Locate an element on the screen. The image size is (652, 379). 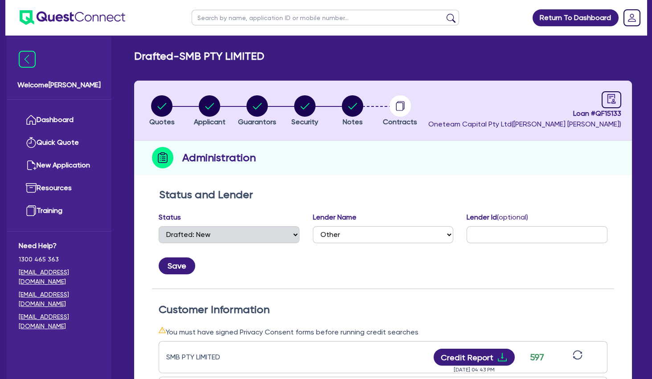
span: Applicant is located at coordinates (209, 122).